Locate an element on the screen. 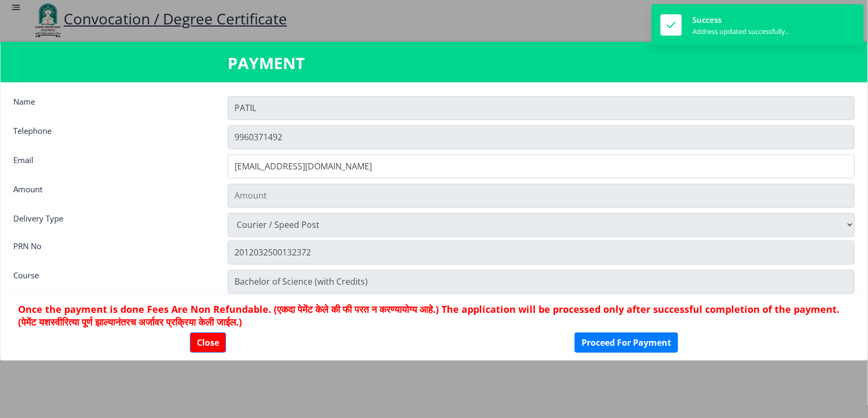 The height and width of the screenshot is (418, 868). div: Address updated successfully.. is located at coordinates (740, 31).